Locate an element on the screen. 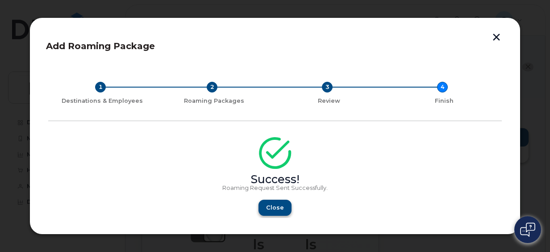 This screenshot has width=550, height=252. div: Destinations & Employees is located at coordinates (102, 101).